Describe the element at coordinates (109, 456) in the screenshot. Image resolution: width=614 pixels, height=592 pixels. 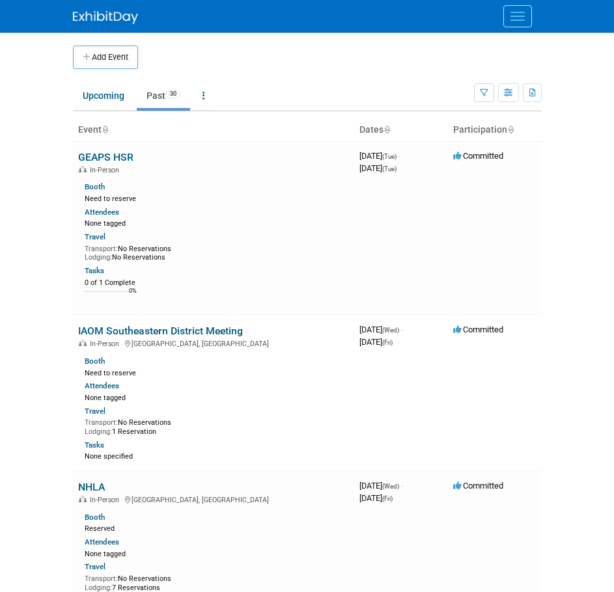
I see `span: None specified` at that location.